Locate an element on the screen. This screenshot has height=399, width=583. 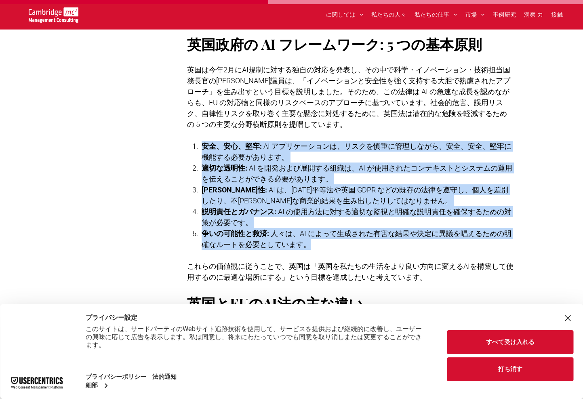
a: 市場 is located at coordinates (475, 15).